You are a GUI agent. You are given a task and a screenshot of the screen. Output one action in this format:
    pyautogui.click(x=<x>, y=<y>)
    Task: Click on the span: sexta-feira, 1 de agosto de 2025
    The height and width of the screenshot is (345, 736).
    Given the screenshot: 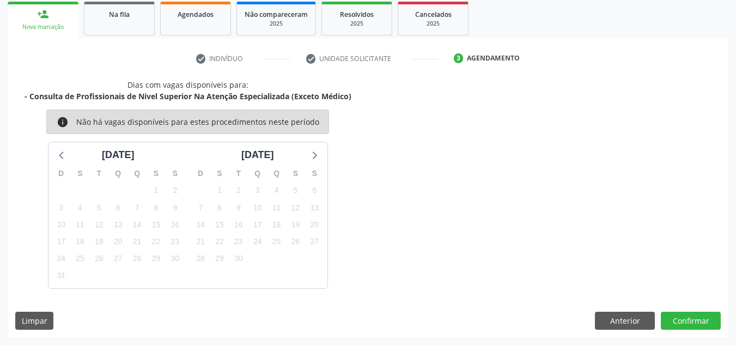 What is the action you would take?
    pyautogui.click(x=156, y=191)
    